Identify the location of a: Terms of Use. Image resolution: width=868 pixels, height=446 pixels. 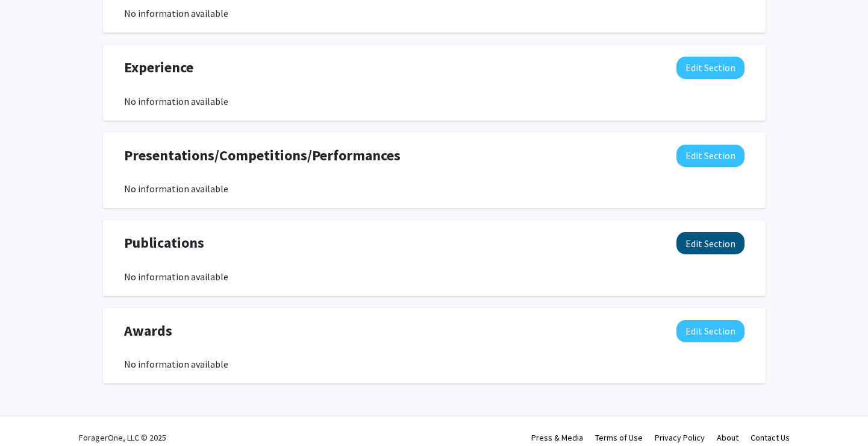
(619, 438).